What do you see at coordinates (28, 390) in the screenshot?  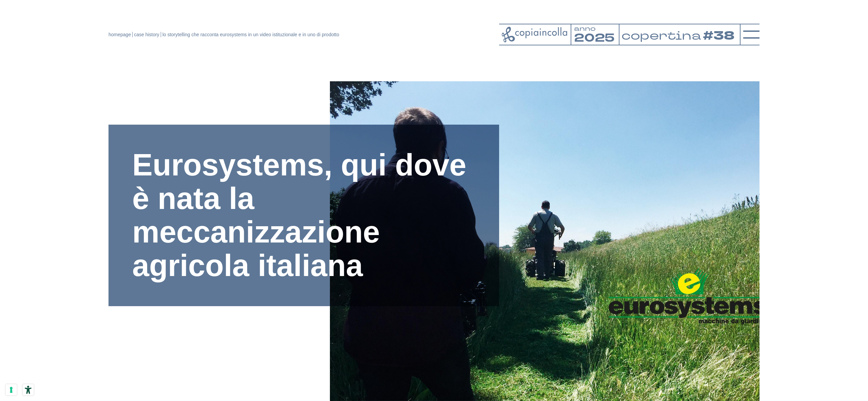 I see `button: Strumenti di accessibilità` at bounding box center [28, 390].